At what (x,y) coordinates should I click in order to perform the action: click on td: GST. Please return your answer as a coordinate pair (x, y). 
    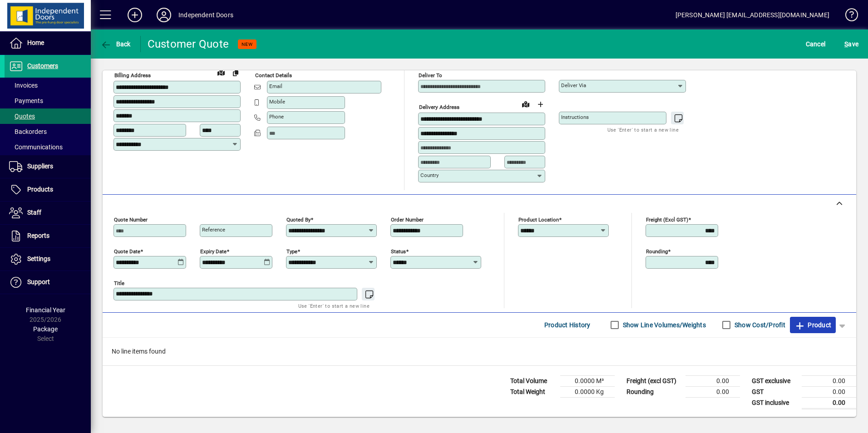
    Looking at the image, I should click on (775, 392).